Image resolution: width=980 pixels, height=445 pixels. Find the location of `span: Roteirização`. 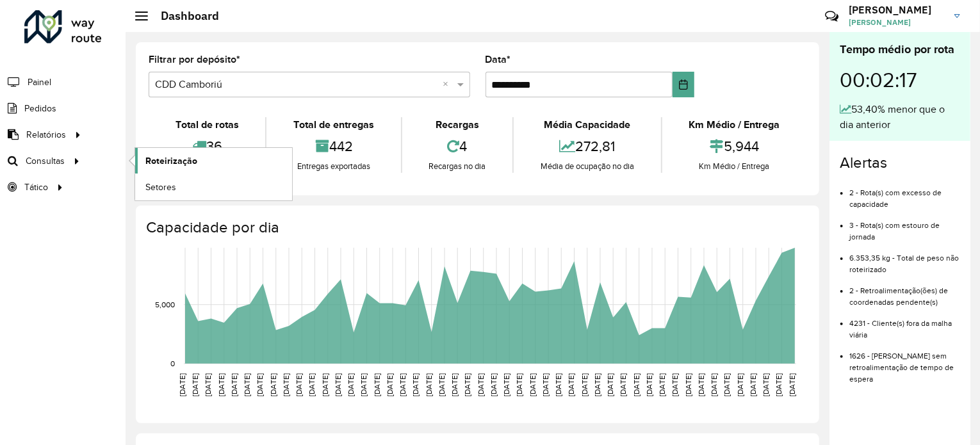

span: Roteirização is located at coordinates (171, 160).